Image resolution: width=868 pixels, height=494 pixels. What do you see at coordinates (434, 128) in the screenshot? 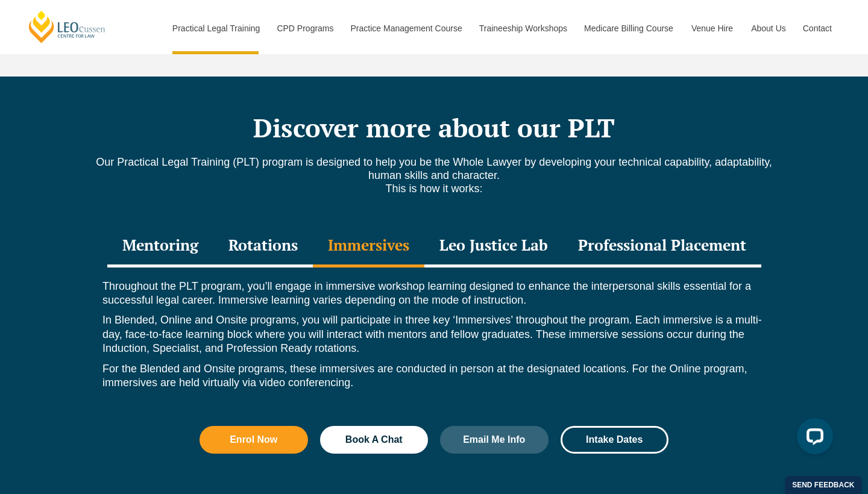
I see `h2: Discover more about our PLT` at bounding box center [434, 128].